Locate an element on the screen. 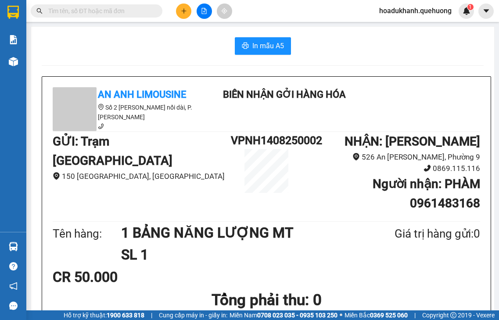  h1: Tổng phải thu: 0 is located at coordinates (266, 300).